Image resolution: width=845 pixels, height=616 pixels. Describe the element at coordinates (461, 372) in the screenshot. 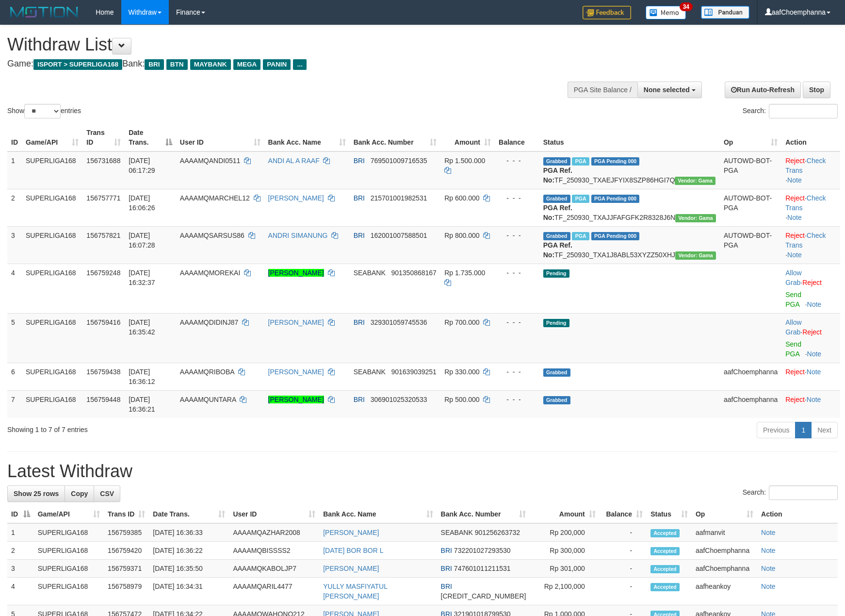

I see `span: Rp 330.000` at that location.